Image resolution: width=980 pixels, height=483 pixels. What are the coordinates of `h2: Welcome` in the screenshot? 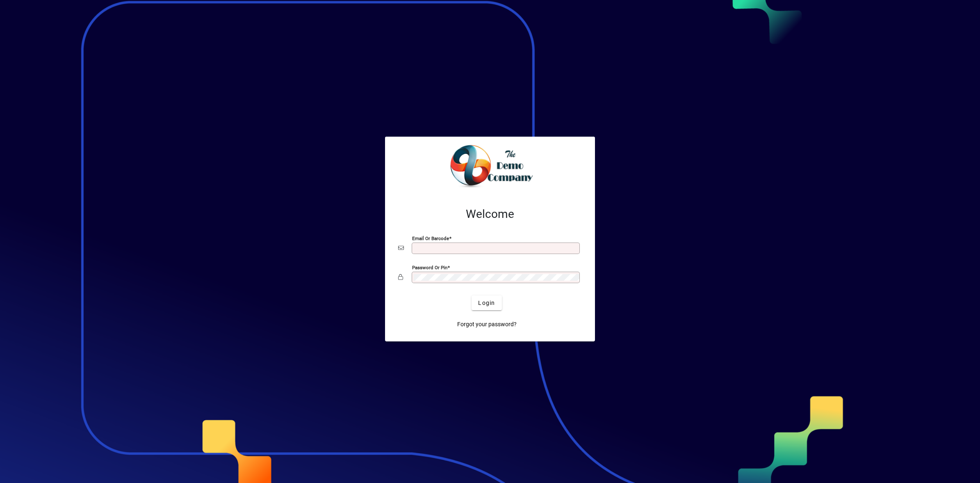 It's located at (490, 214).